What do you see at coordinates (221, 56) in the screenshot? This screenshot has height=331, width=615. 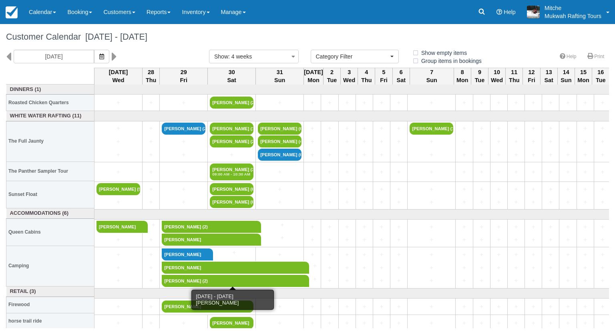 I see `span: Show` at bounding box center [221, 56].